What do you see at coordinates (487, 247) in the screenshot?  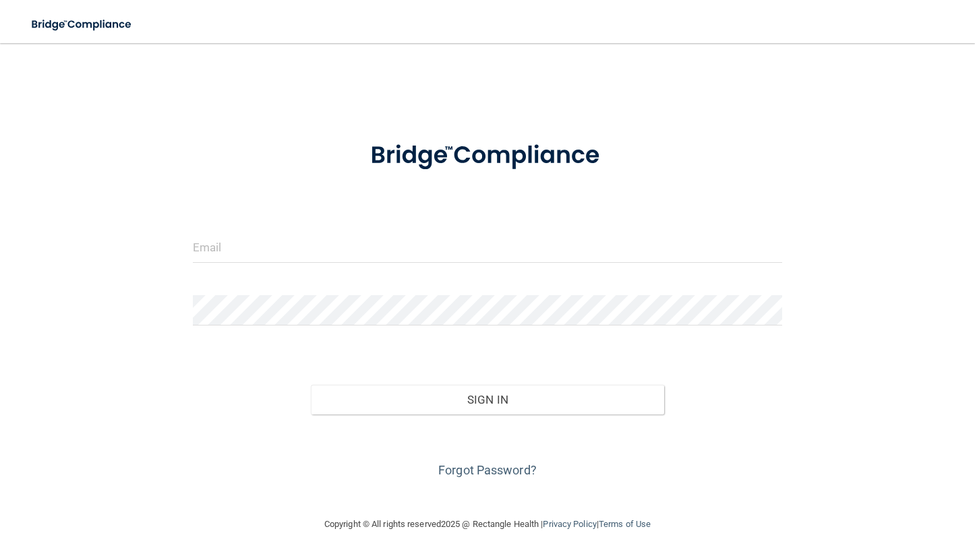 I see `input: Email` at bounding box center [487, 247].